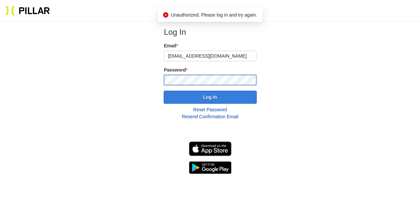  I want to click on span: close-circle, so click(165, 15).